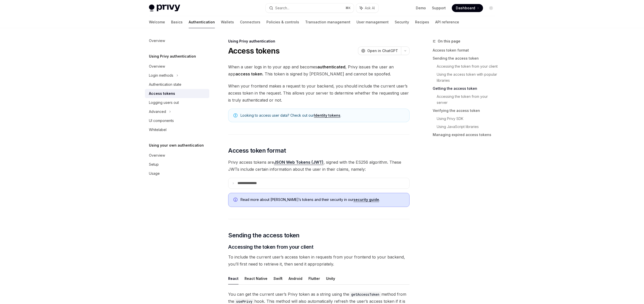  What do you see at coordinates (309, 8) in the screenshot?
I see `button: Search...⌘K` at bounding box center [309, 8].